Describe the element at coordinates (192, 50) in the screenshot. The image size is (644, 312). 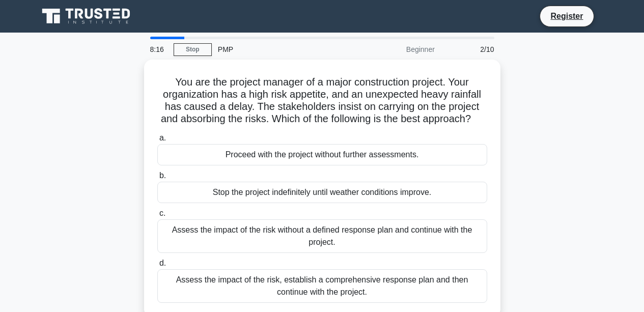
I see `a: Stop` at that location.